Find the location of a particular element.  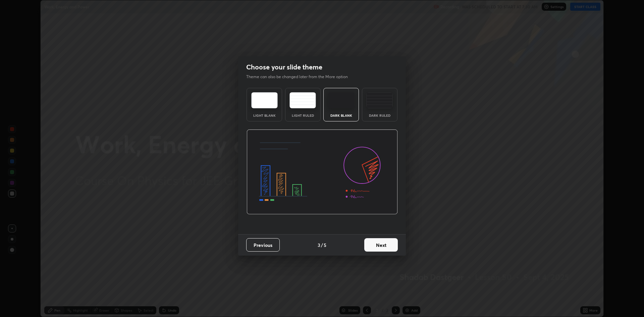

h4: 5 is located at coordinates (325, 245).